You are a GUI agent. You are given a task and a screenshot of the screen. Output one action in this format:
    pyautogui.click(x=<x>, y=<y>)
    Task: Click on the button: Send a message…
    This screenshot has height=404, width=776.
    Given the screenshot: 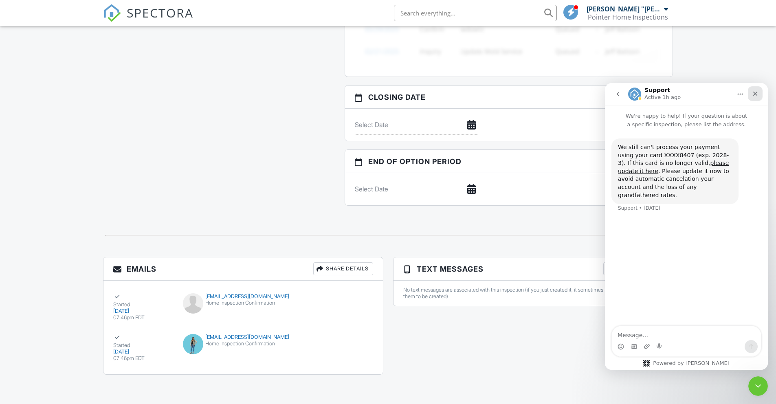 What is the action you would take?
    pyautogui.click(x=146, y=264)
    